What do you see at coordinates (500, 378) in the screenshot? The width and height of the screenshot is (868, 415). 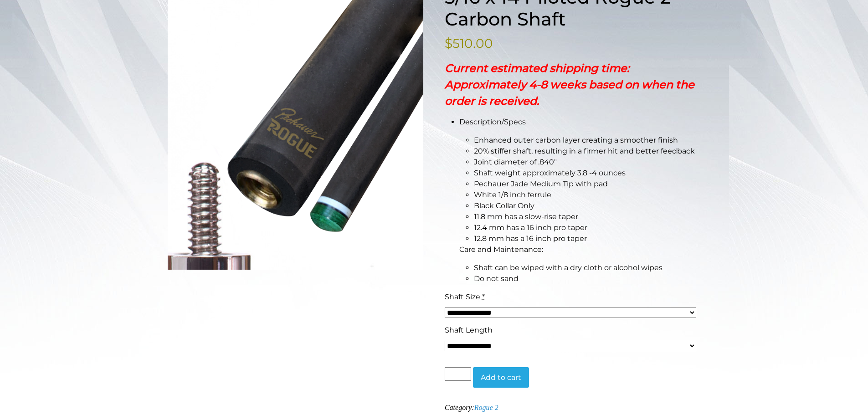 I see `button: Add to cart` at bounding box center [500, 378].